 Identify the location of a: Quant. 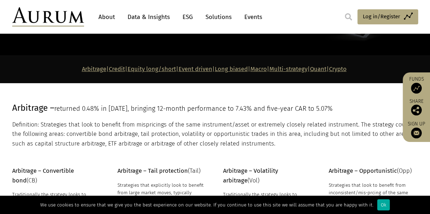
(318, 69).